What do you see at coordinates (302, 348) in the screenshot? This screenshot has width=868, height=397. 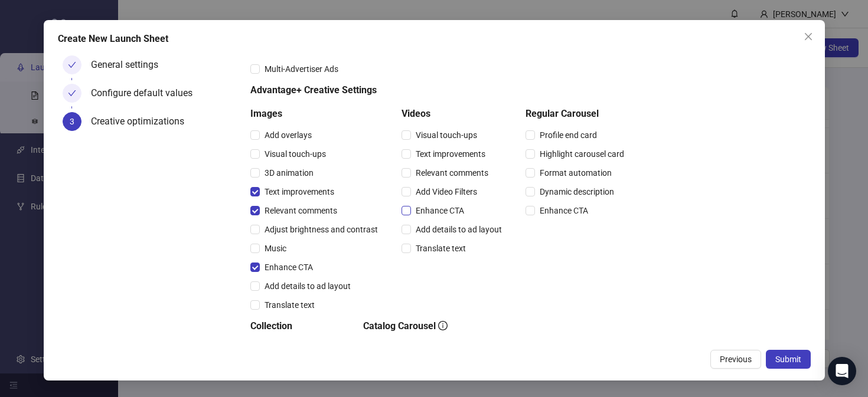 I see `span: Dynamic Description` at bounding box center [302, 348].